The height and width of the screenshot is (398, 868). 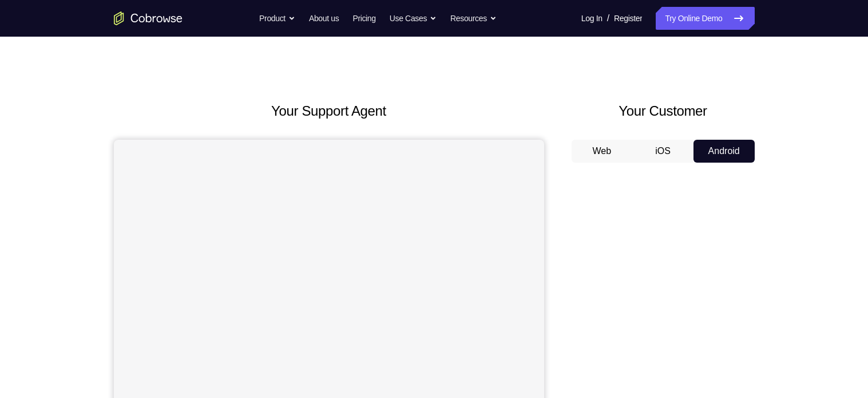 What do you see at coordinates (663, 151) in the screenshot?
I see `button: iOS` at bounding box center [663, 151].